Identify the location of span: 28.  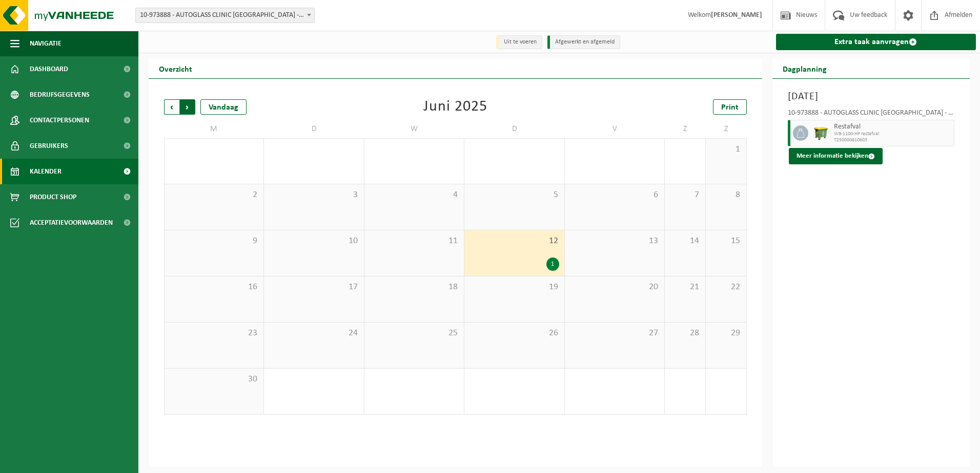
(685, 334).